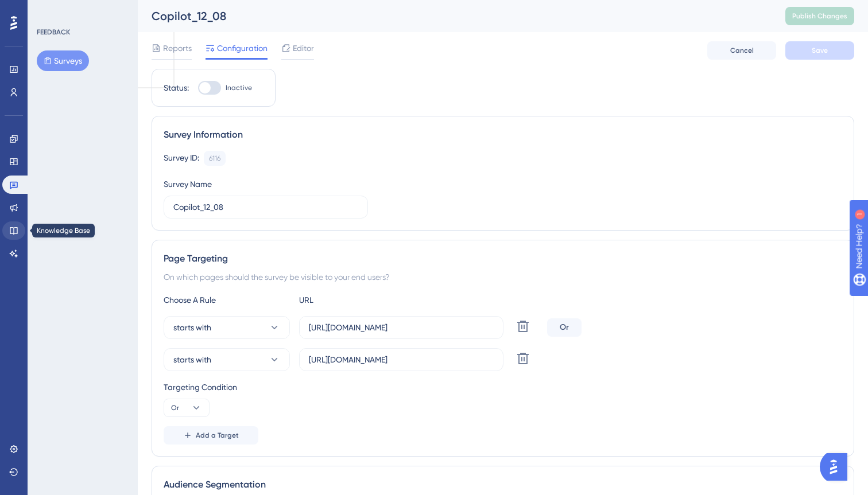 This screenshot has height=495, width=868. What do you see at coordinates (503, 135) in the screenshot?
I see `div: Survey Information` at bounding box center [503, 135].